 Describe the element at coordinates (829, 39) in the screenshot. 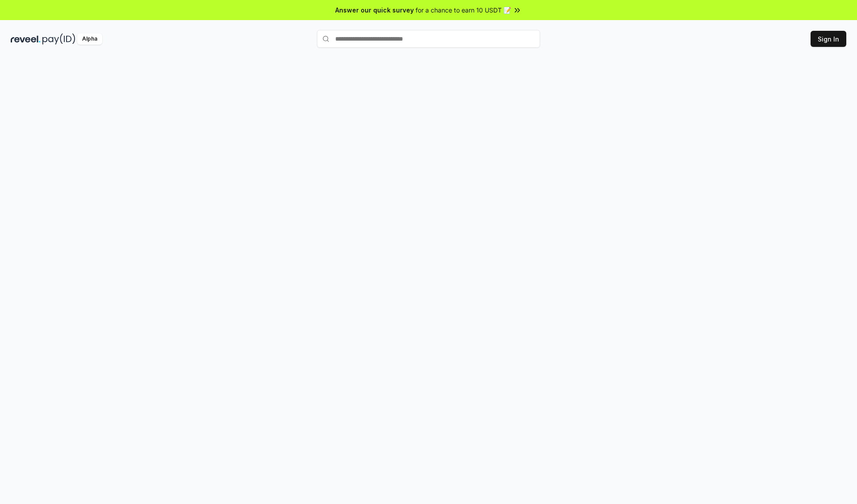

I see `button: Sign In` at that location.